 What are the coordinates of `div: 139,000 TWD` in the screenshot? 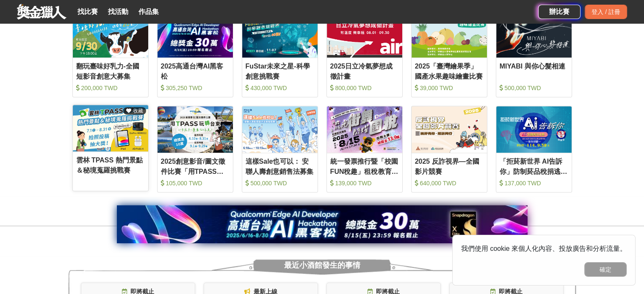 It's located at (365, 183).